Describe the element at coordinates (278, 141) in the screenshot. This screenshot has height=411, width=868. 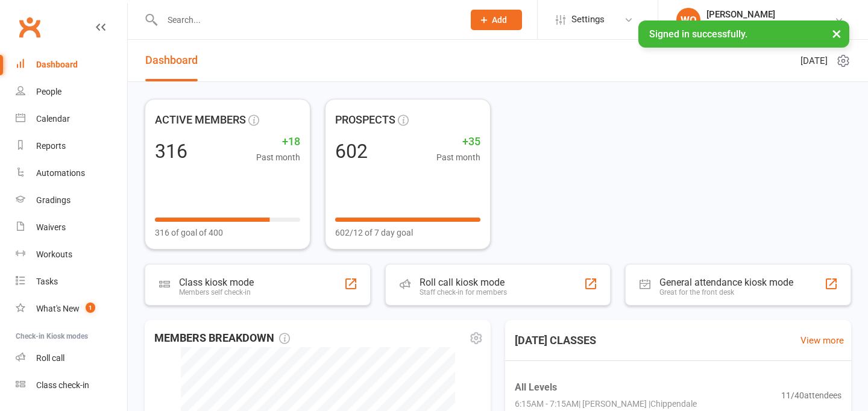
I see `span: +18` at that location.